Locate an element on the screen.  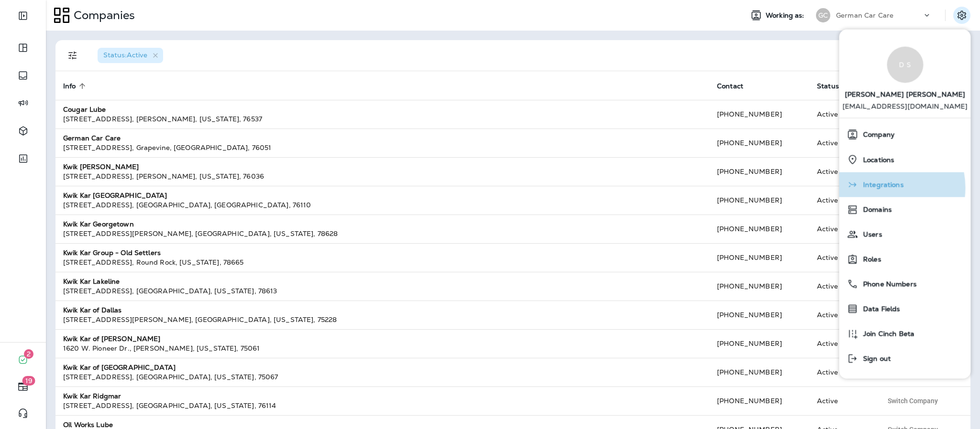
button: Switch Company is located at coordinates (912, 401).